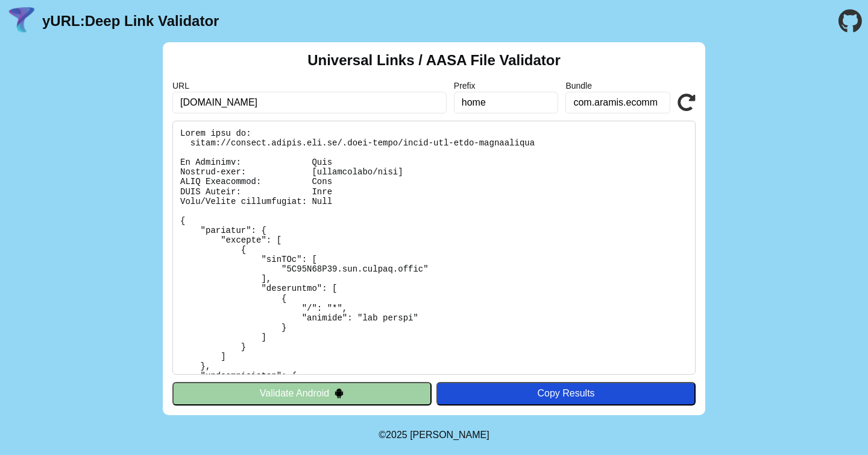 The image size is (868, 455). Describe the element at coordinates (309, 86) in the screenshot. I see `label: URL` at that location.